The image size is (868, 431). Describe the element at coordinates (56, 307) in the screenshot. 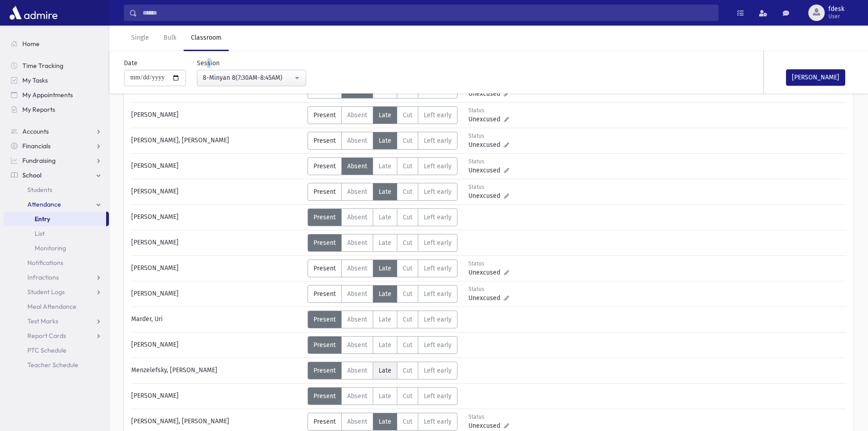

I see `a: Meal Attendance` at that location.